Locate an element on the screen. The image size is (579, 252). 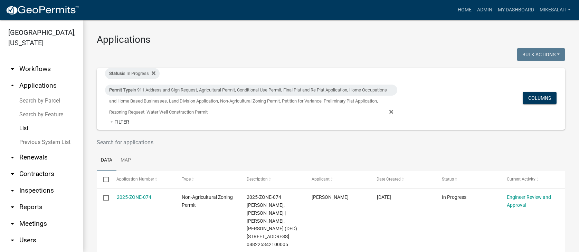
button: Columns is located at coordinates (540, 98).